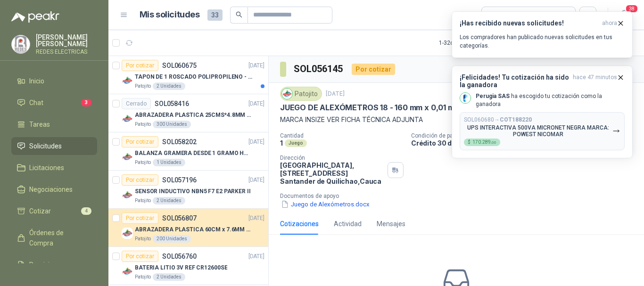 This screenshot has width=644, height=286. What do you see at coordinates (332, 158) in the screenshot?
I see `p: Dirección` at bounding box center [332, 158].